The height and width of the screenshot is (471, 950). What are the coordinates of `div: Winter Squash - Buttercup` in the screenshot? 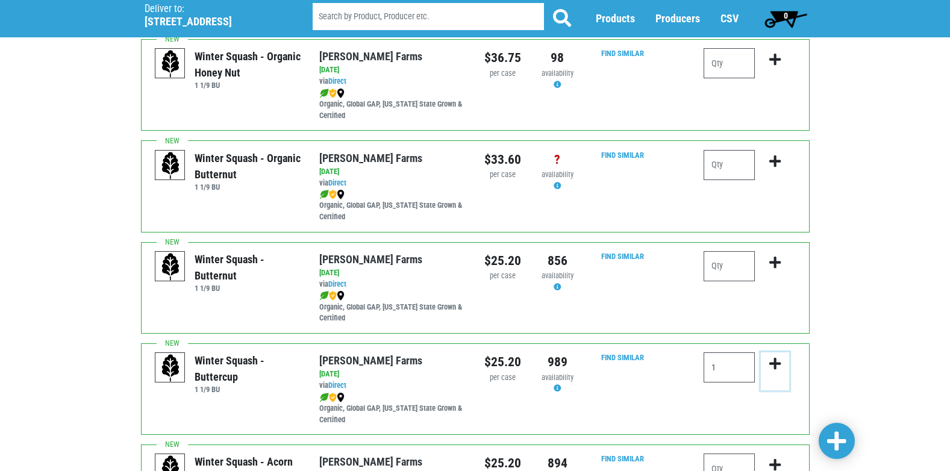 It's located at (248, 369).